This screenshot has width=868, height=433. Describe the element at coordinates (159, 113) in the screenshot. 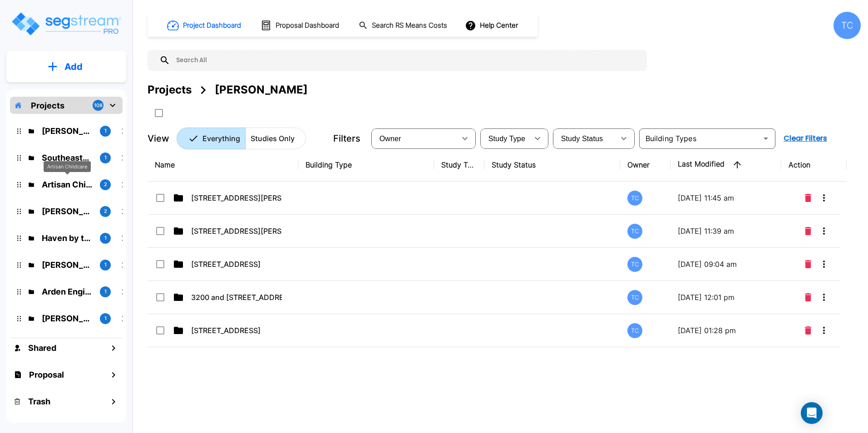

I see `button: SelectAll` at that location.